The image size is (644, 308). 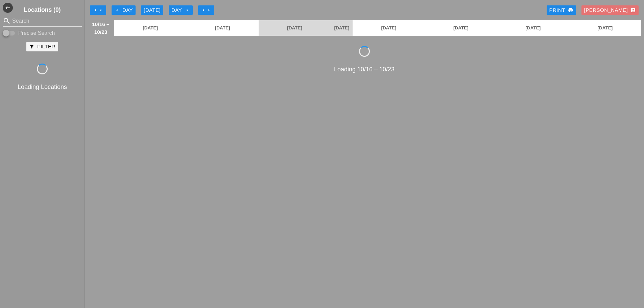 I want to click on i: print, so click(x=571, y=10).